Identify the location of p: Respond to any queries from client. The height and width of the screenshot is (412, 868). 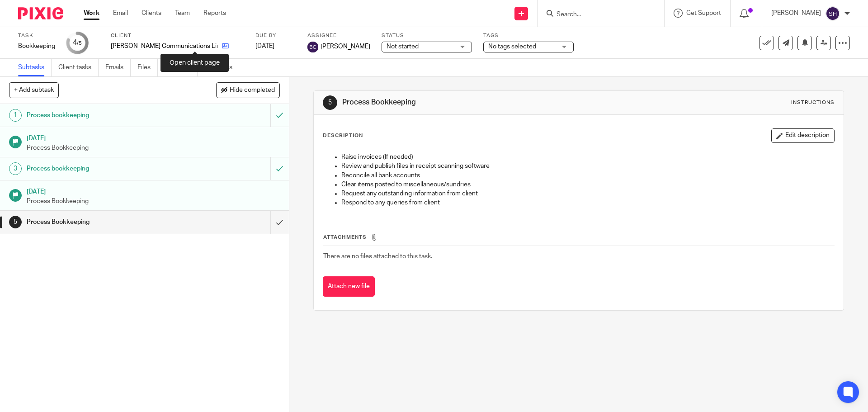
(587, 203).